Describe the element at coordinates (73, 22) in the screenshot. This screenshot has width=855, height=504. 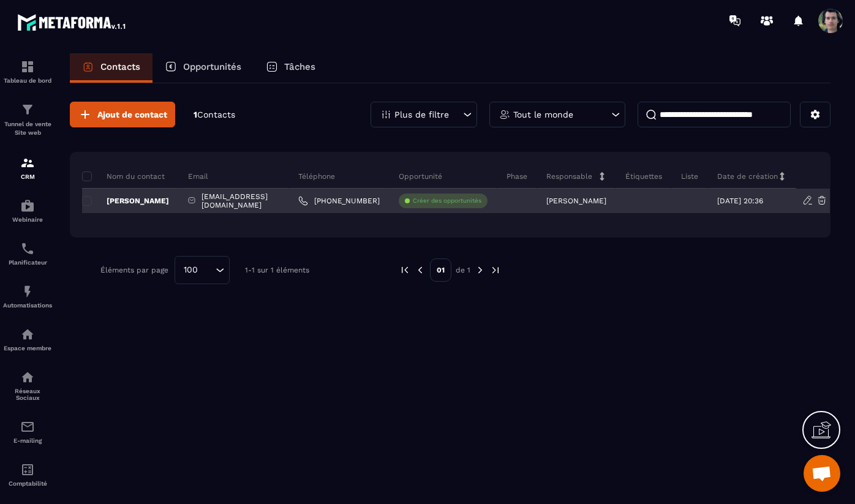
I see `img: logo` at that location.